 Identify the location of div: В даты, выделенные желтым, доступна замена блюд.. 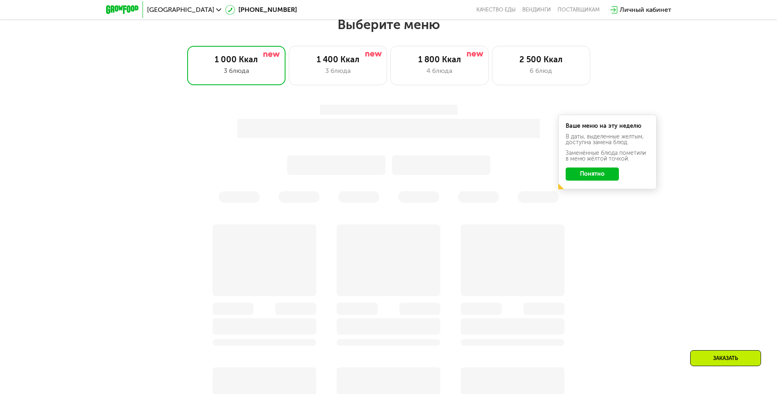
(608, 140).